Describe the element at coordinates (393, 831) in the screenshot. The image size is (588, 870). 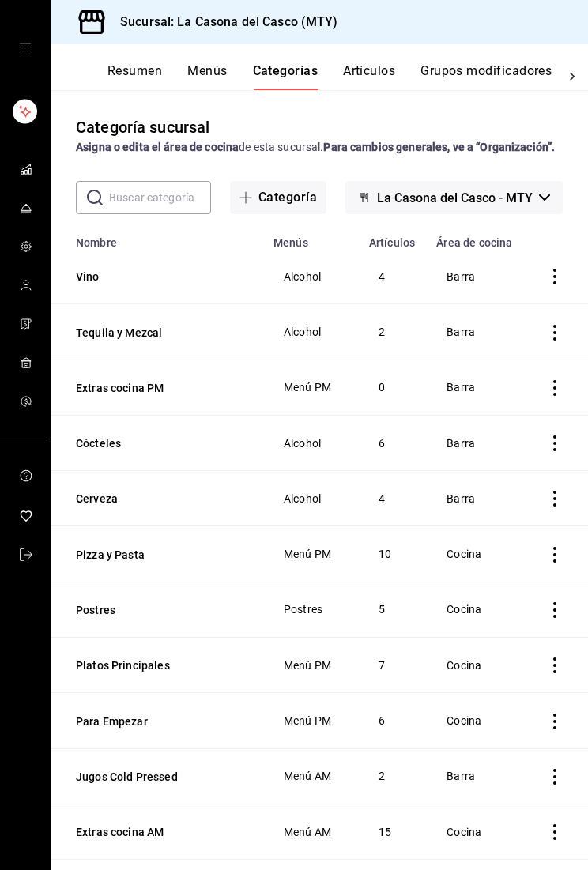
I see `td: 15` at that location.